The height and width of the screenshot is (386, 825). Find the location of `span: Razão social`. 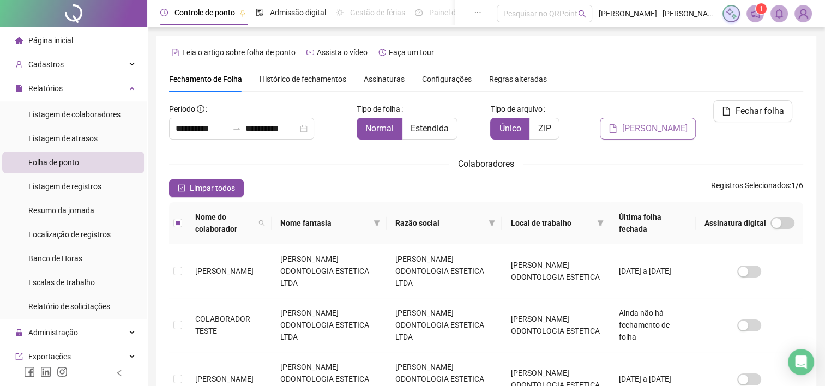

span: Razão social is located at coordinates (439, 223).